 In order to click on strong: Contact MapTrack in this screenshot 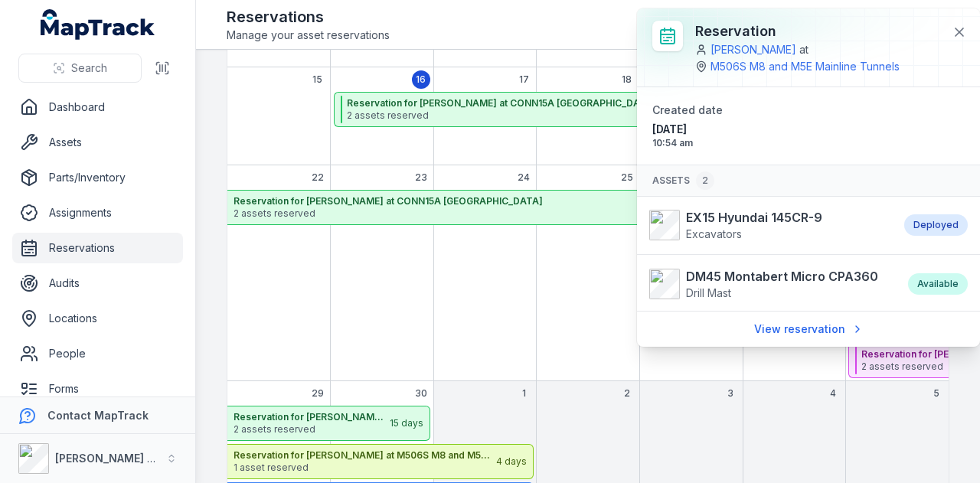, I will do `click(98, 415)`.